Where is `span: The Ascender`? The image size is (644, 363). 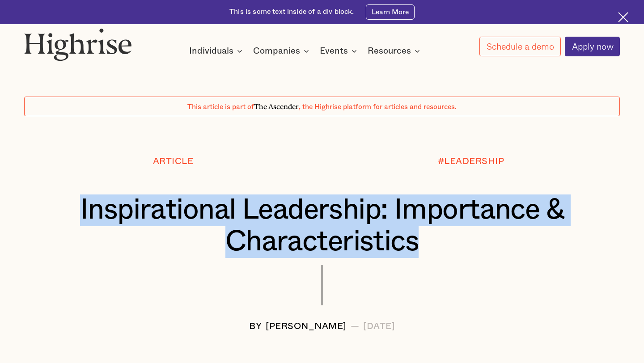 span: The Ascender is located at coordinates (276, 105).